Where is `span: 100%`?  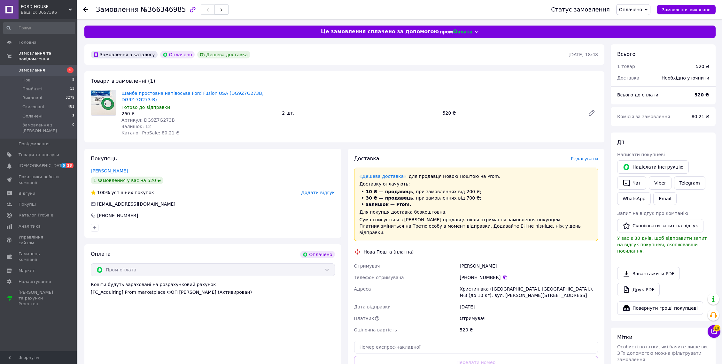
span: 100% is located at coordinates (104, 193).